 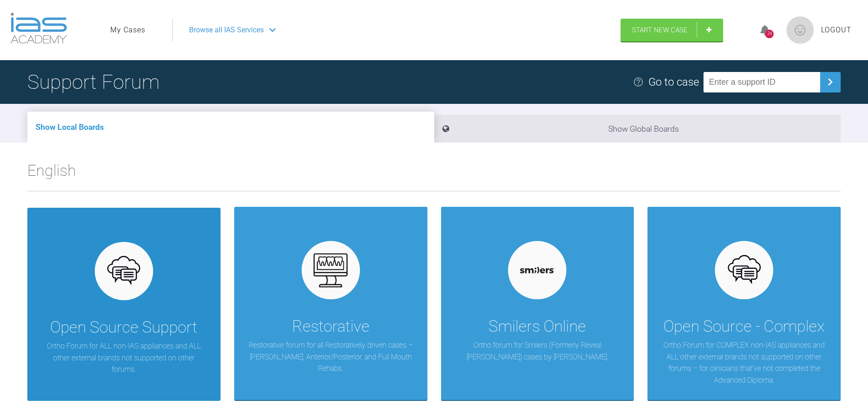 What do you see at coordinates (639, 82) in the screenshot?
I see `img: help.e70b9f3d.svg` at bounding box center [639, 82].